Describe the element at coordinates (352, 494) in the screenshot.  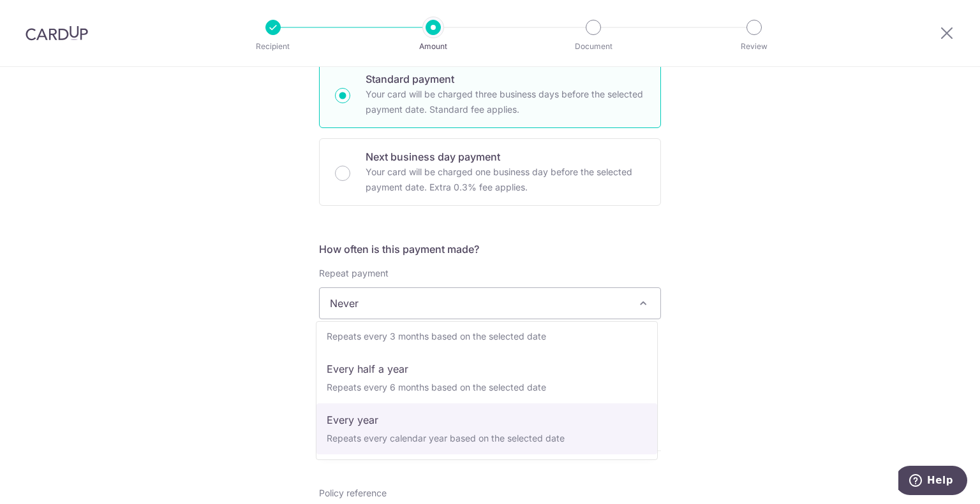
I see `label: Policy reference` at that location.